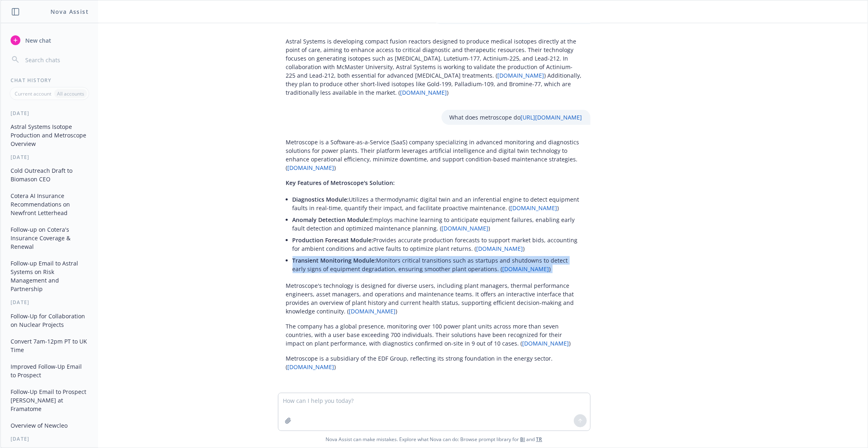 The image size is (868, 448). Describe the element at coordinates (49, 425) in the screenshot. I see `button: Overview of Newcleo` at that location.